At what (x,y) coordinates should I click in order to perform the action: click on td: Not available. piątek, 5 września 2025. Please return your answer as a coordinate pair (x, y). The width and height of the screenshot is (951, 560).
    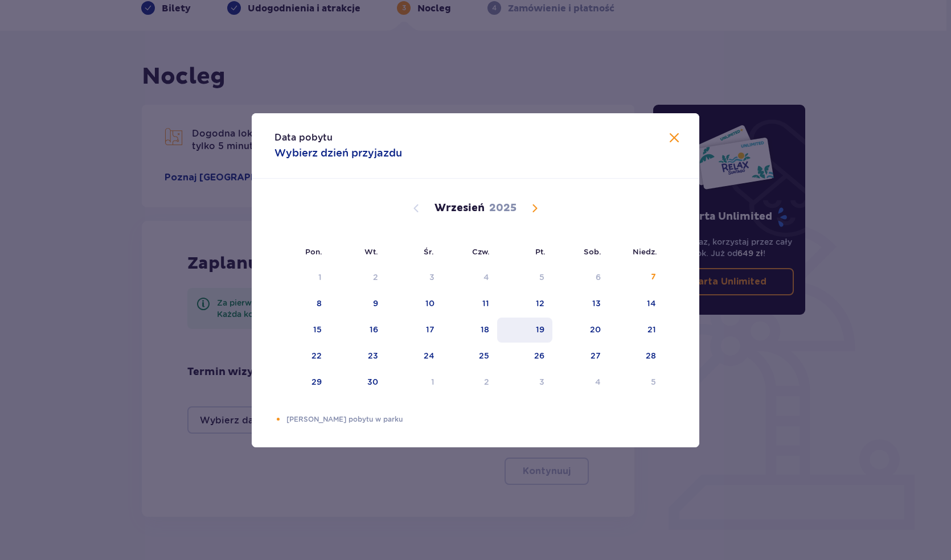
    Looking at the image, I should click on (524, 277).